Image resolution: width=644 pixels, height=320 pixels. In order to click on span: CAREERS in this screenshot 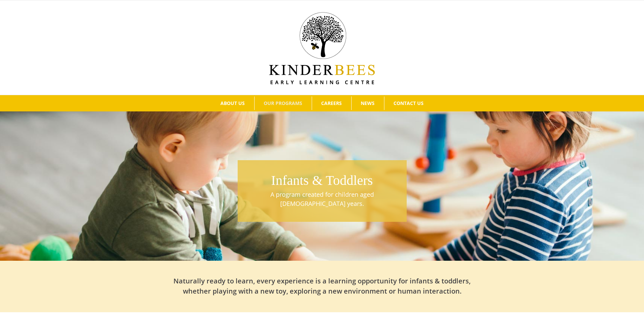, I will do `click(331, 103)`.